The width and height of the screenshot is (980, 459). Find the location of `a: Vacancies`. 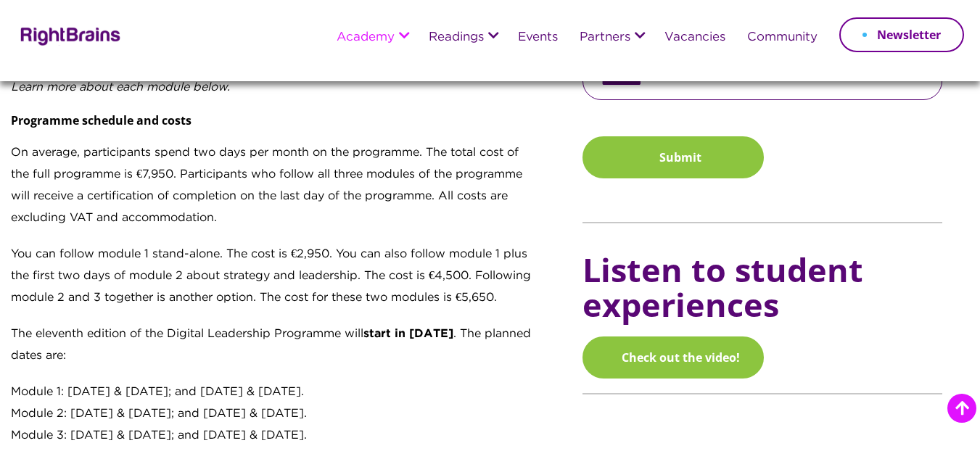

a: Vacancies is located at coordinates (695, 38).